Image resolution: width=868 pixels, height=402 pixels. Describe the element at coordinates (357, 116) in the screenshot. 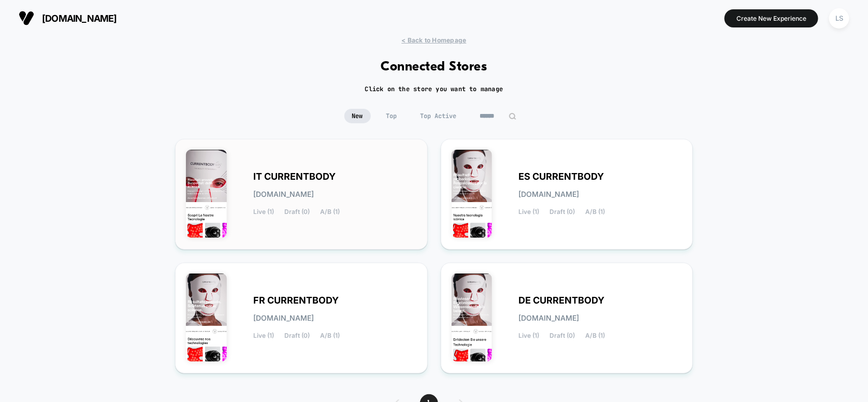

I see `span: New` at that location.